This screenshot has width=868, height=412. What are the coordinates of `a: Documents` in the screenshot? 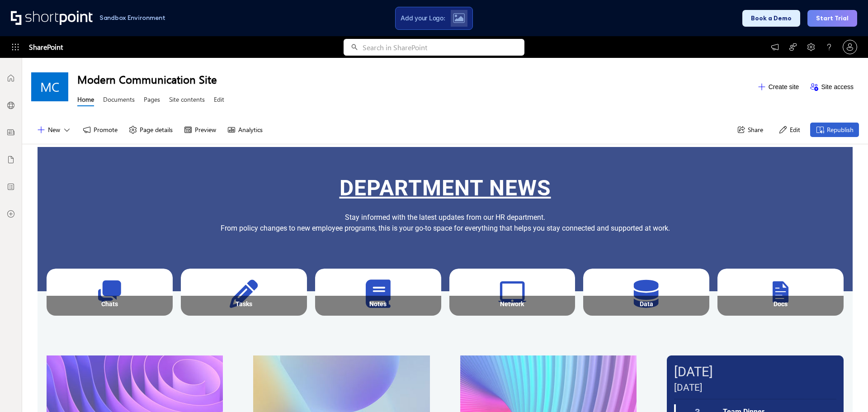 It's located at (119, 100).